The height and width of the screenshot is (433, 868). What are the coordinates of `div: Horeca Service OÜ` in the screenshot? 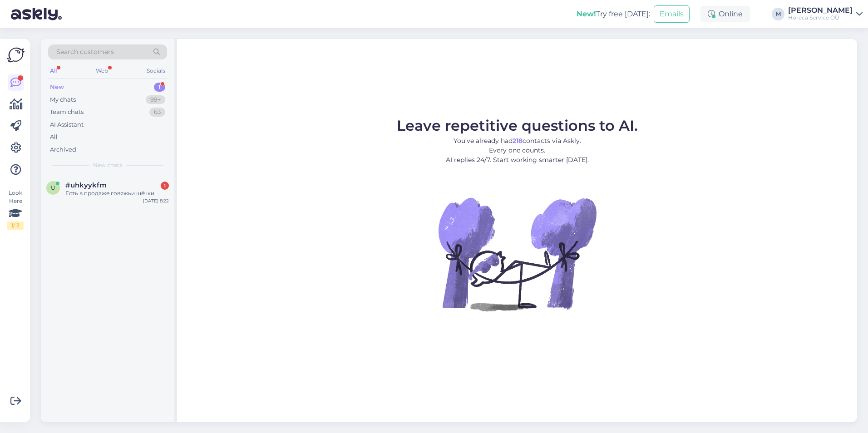 It's located at (820, 18).